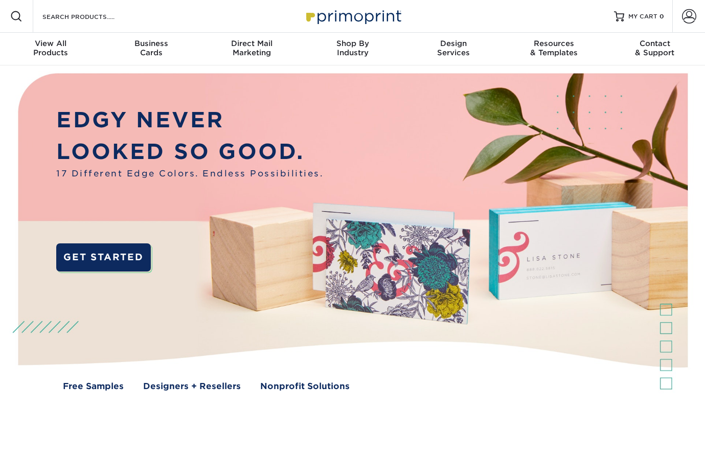  What do you see at coordinates (554, 48) in the screenshot?
I see `div: & Templates` at bounding box center [554, 48].